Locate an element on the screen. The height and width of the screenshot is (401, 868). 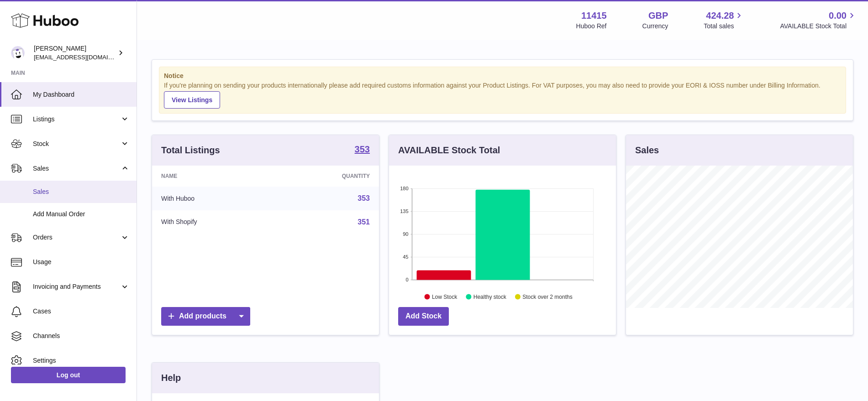
span: 424.28 is located at coordinates (720, 16).